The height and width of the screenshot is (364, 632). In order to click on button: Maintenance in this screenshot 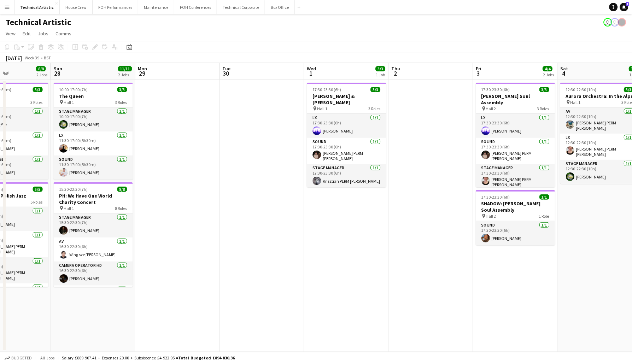, I will do `click(156, 7)`.